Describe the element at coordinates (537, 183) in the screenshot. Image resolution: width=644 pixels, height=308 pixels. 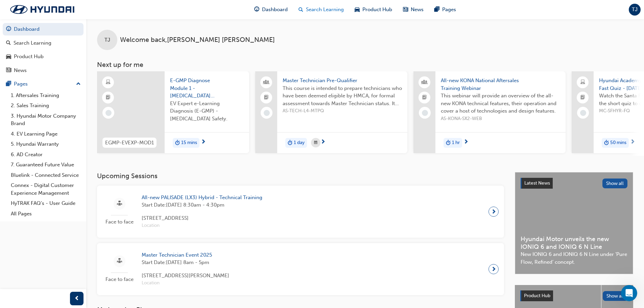
I see `span: Latest News` at that location.